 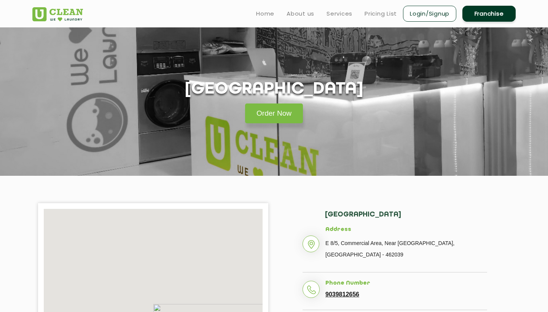 I want to click on img: UClean Laundry and Dry Cleaning, so click(x=57, y=14).